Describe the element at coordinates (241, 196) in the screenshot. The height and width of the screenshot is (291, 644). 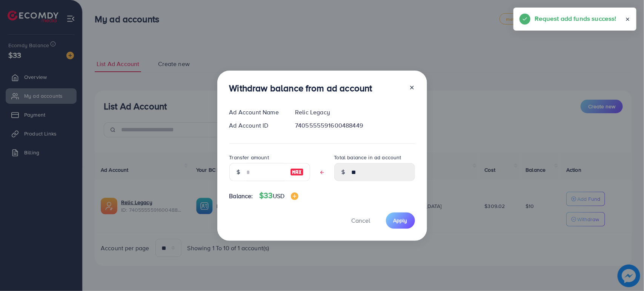
I see `span: Balance:` at that location.